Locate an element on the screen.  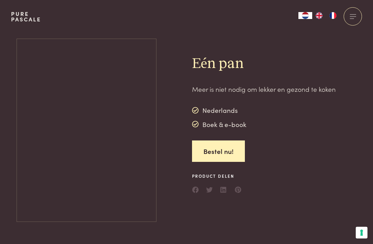
span: Product delen is located at coordinates (217, 176).